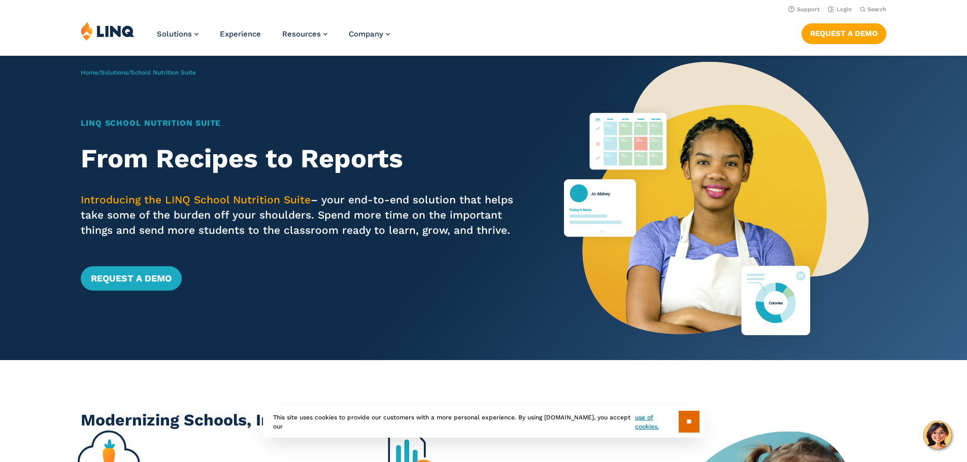 This screenshot has width=967, height=462. What do you see at coordinates (804, 9) in the screenshot?
I see `a: Support` at bounding box center [804, 9].